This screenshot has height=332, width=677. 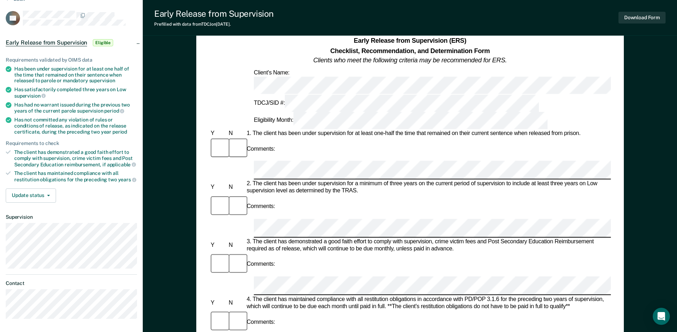 What do you see at coordinates (410, 60) in the screenshot?
I see `em: Clients who meet the following criteria may be recommended for ERS.` at bounding box center [410, 60].